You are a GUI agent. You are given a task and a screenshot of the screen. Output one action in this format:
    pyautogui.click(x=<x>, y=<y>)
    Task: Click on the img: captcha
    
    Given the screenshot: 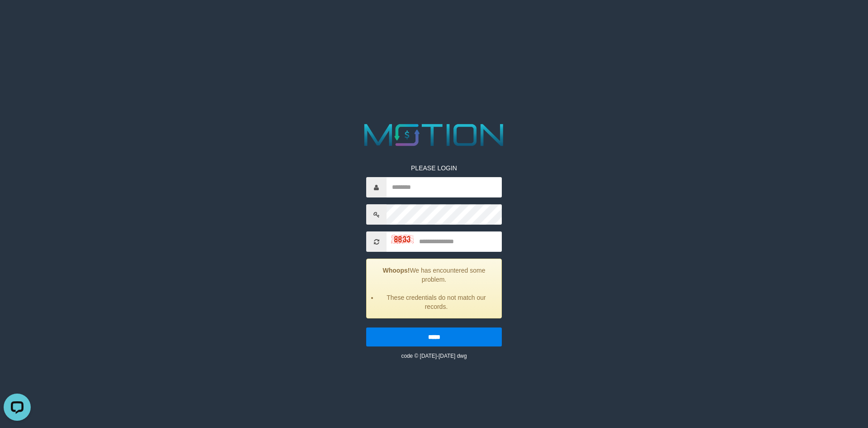 What is the action you would take?
    pyautogui.click(x=402, y=239)
    